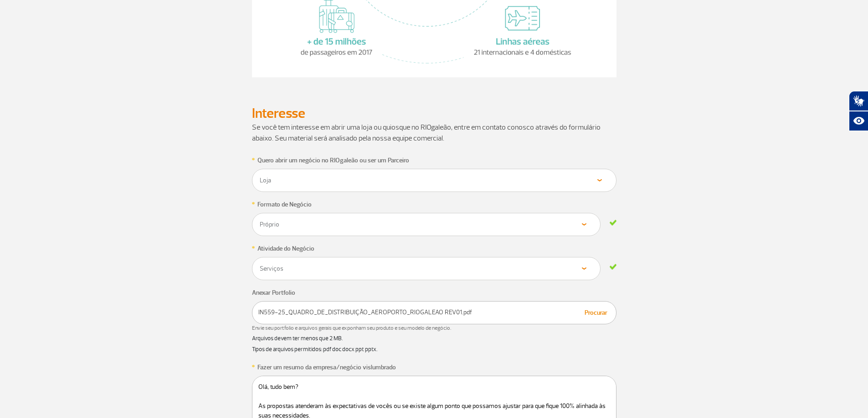 The image size is (868, 418). What do you see at coordinates (327, 367) in the screenshot?
I see `label: Fazer um resumo da empresa/negócio vislumbrado` at bounding box center [327, 367].